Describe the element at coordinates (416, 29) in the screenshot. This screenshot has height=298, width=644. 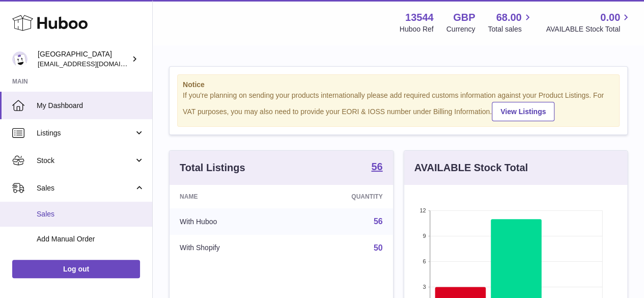
I see `div: Huboo Ref` at that location.